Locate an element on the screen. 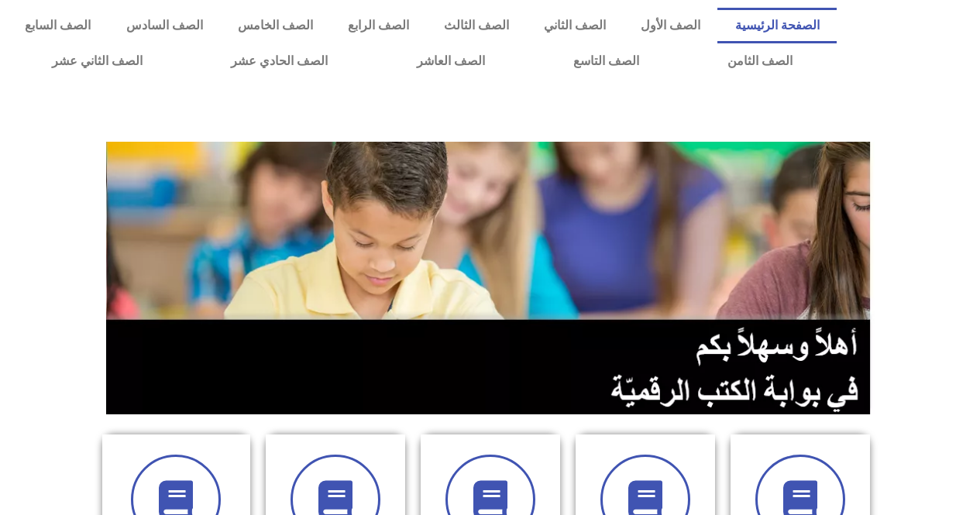 Image resolution: width=980 pixels, height=515 pixels. a: الصف الخامس is located at coordinates (275, 25).